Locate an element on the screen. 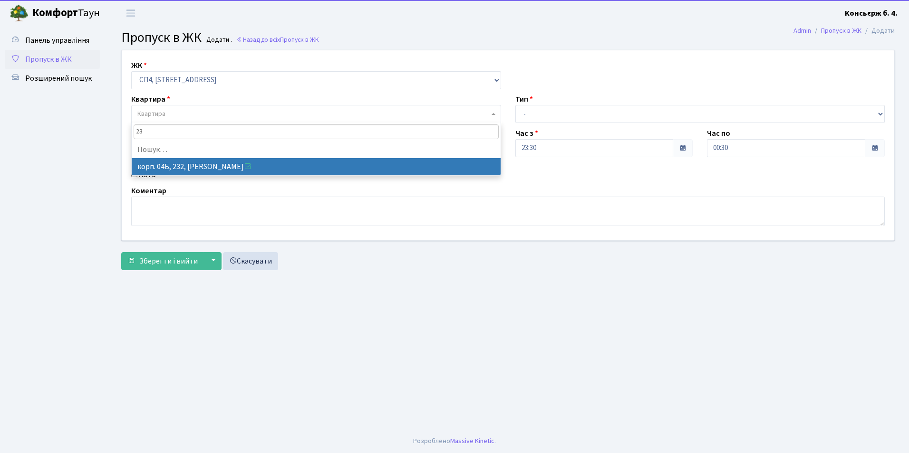  span: Зберегти і вийти is located at coordinates (168, 261).